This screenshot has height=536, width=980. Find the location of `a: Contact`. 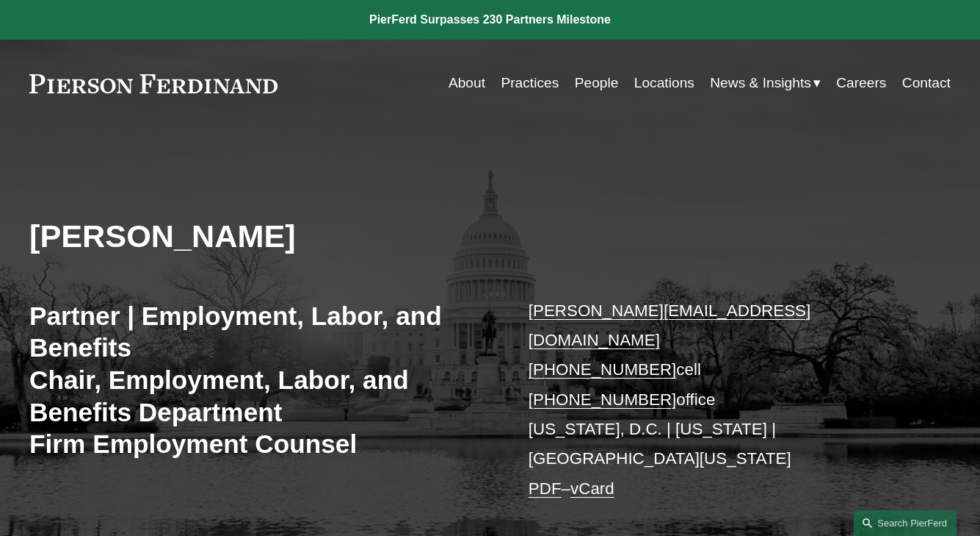

a: Contact is located at coordinates (927, 83).